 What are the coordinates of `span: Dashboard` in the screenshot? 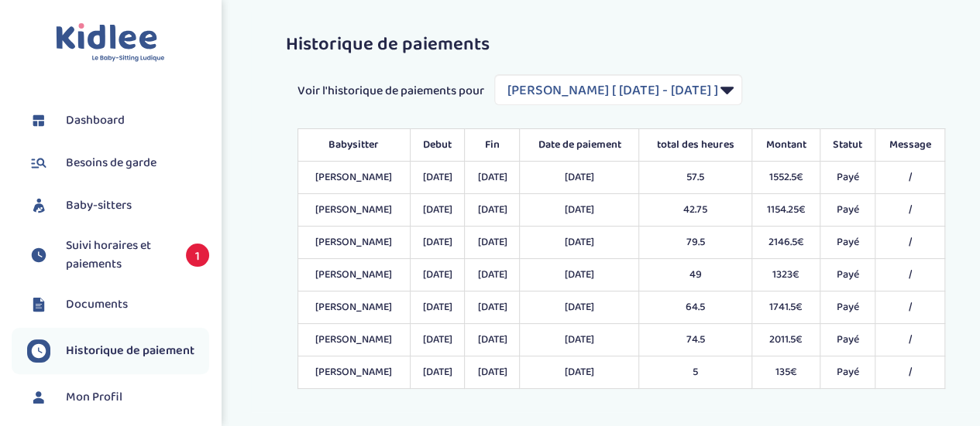 It's located at (95, 121).